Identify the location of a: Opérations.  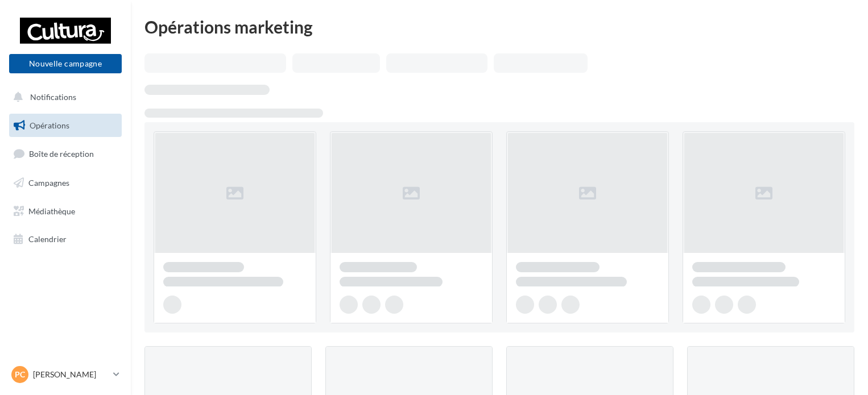
(66, 126).